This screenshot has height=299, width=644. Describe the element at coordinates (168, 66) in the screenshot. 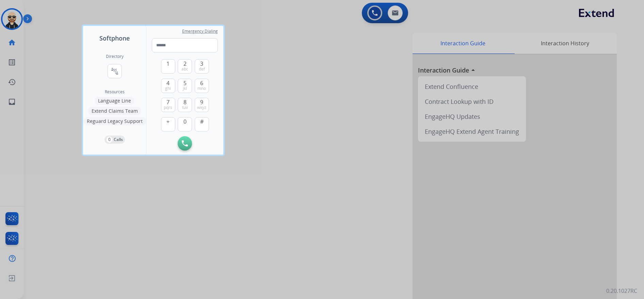

I see `button: 1` at that location.